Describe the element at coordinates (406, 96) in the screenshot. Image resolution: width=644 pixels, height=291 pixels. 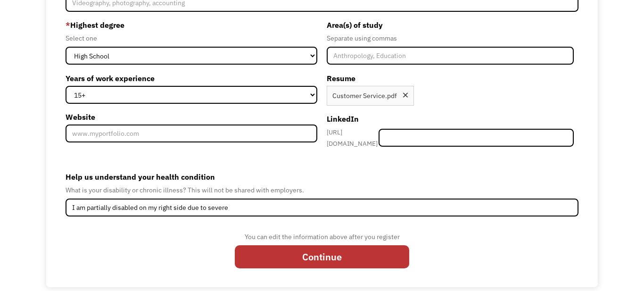
I see `div: Remove file` at that location.